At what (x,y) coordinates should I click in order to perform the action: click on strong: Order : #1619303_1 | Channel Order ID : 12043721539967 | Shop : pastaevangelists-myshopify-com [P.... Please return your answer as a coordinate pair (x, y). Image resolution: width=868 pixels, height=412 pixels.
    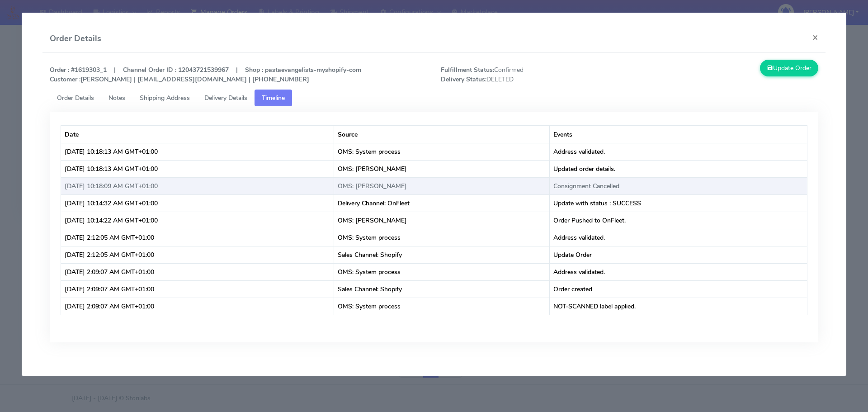
    Looking at the image, I should click on (206, 75).